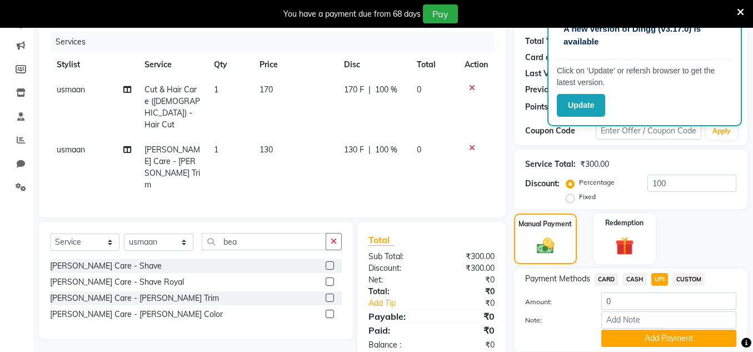 The height and width of the screenshot is (352, 753). I want to click on p: Click on ‘Update’ or refersh browser to get the latest version., so click(645, 77).